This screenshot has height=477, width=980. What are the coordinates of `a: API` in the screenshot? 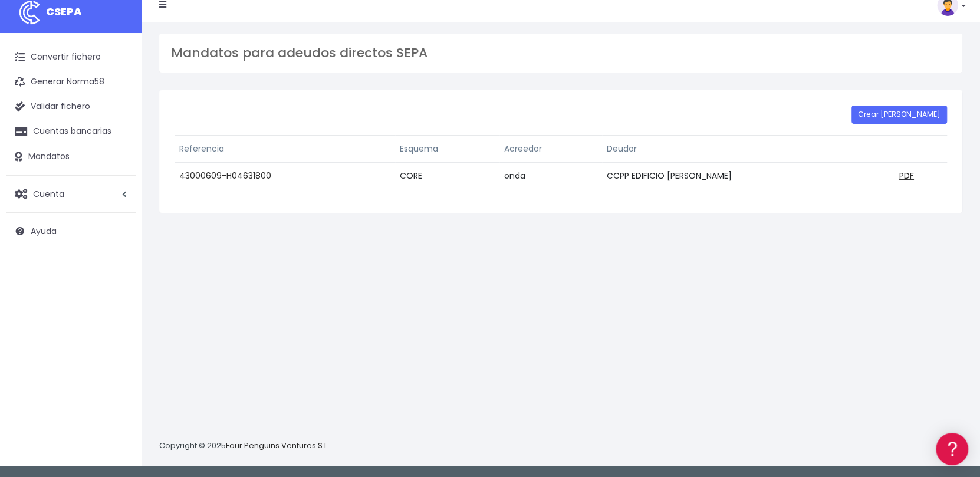 It's located at (118, 310).